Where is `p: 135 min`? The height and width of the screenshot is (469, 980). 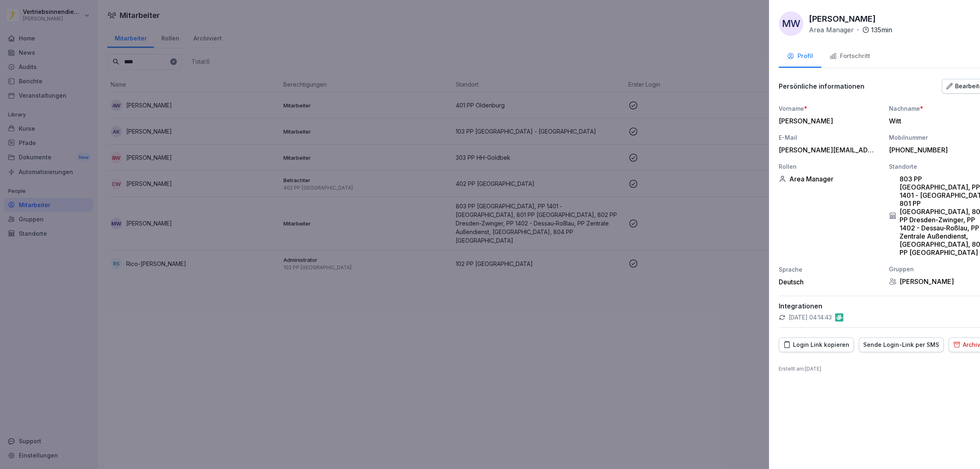 p: 135 min is located at coordinates (881, 30).